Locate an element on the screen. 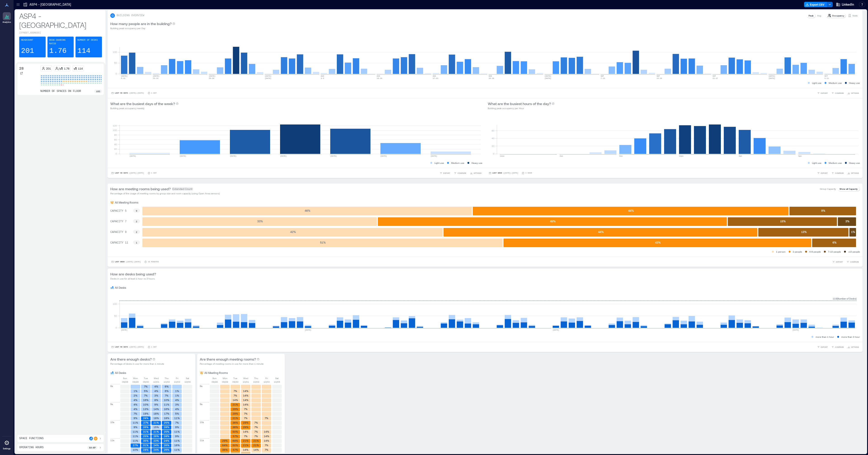  text: 6-12 is located at coordinates (123, 78).